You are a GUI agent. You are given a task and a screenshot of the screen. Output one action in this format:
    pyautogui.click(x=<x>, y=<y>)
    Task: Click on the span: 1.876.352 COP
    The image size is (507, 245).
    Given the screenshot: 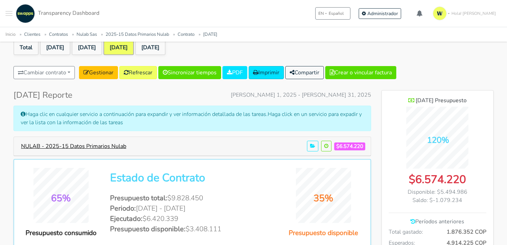 What is the action you would take?
    pyautogui.click(x=466, y=232)
    